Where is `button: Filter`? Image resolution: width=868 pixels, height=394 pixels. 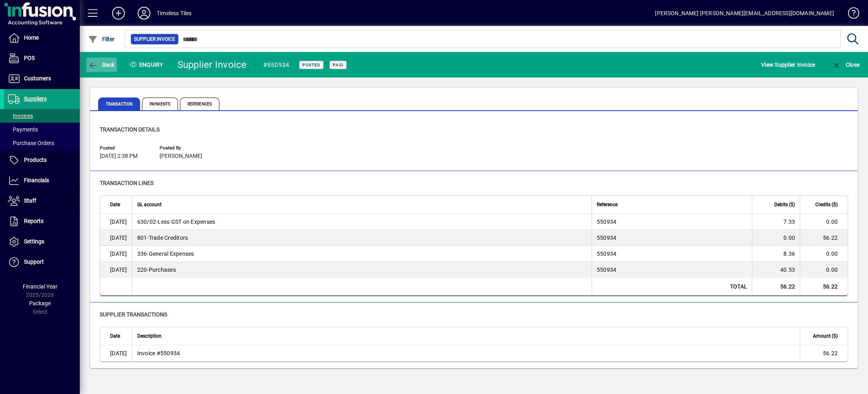 button: Filter is located at coordinates (101, 39).